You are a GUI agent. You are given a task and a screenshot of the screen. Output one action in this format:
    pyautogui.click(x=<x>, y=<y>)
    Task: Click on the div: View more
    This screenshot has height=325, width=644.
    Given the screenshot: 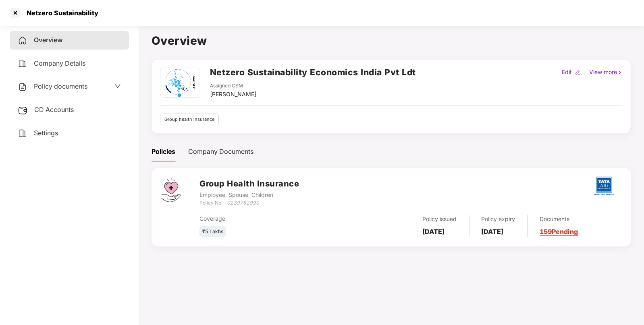 What is the action you would take?
    pyautogui.click(x=606, y=72)
    